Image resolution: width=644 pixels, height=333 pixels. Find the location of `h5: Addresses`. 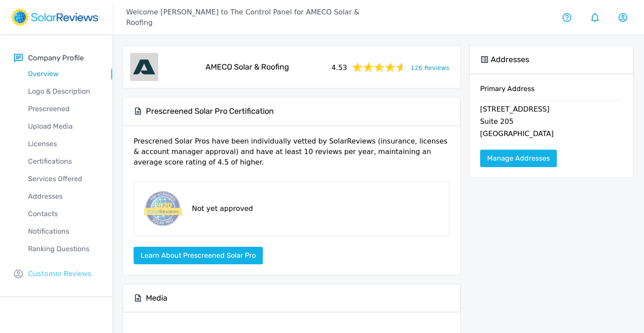

h5: Addresses is located at coordinates (510, 59).